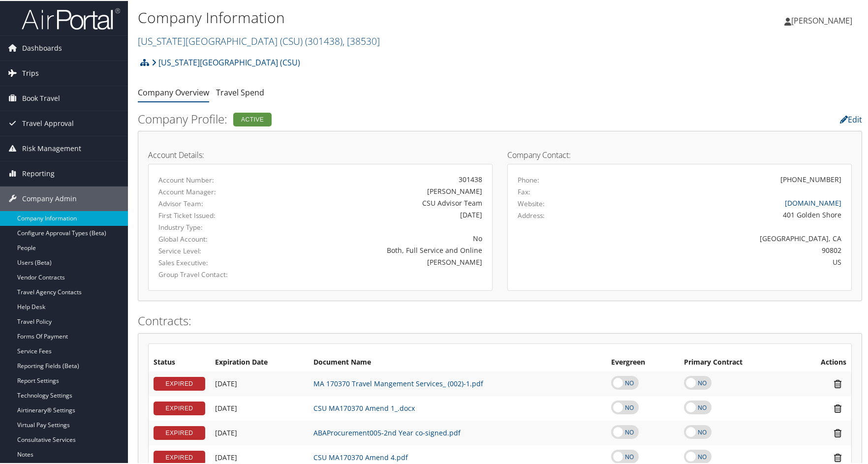 The width and height of the screenshot is (868, 464). What do you see at coordinates (387, 431) in the screenshot?
I see `a: ABAProcurement005-2nd Year co-signed.pdf` at bounding box center [387, 431].